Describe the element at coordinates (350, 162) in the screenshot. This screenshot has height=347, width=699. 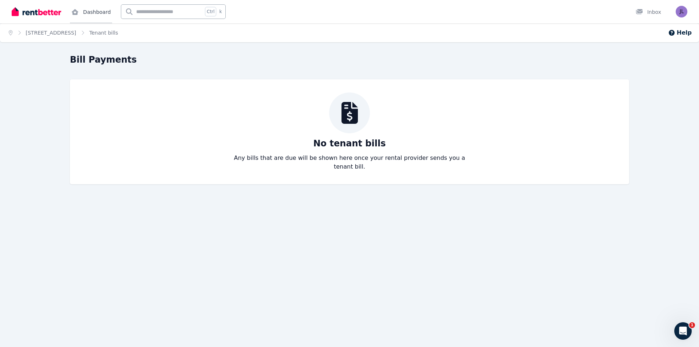
I see `p: Any bills that are due will be shown here once your rental provider sends you a tenant bill.` at that location.